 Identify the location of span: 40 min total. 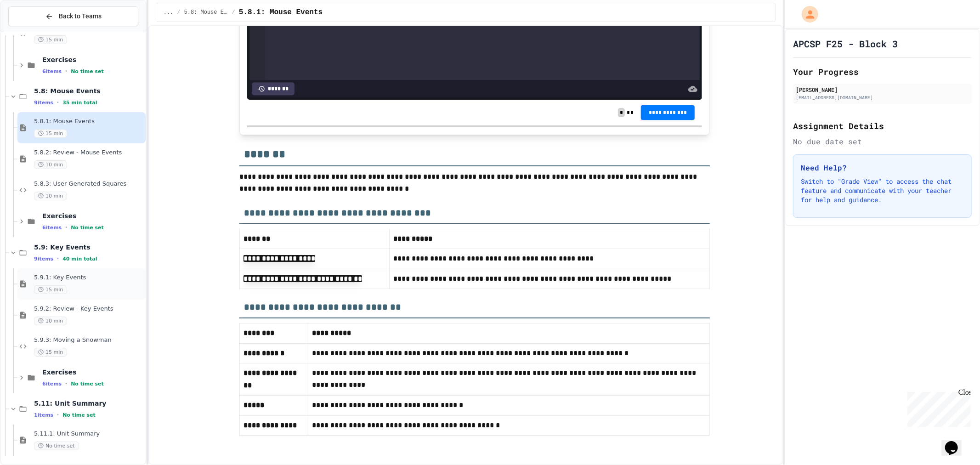
(80, 259).